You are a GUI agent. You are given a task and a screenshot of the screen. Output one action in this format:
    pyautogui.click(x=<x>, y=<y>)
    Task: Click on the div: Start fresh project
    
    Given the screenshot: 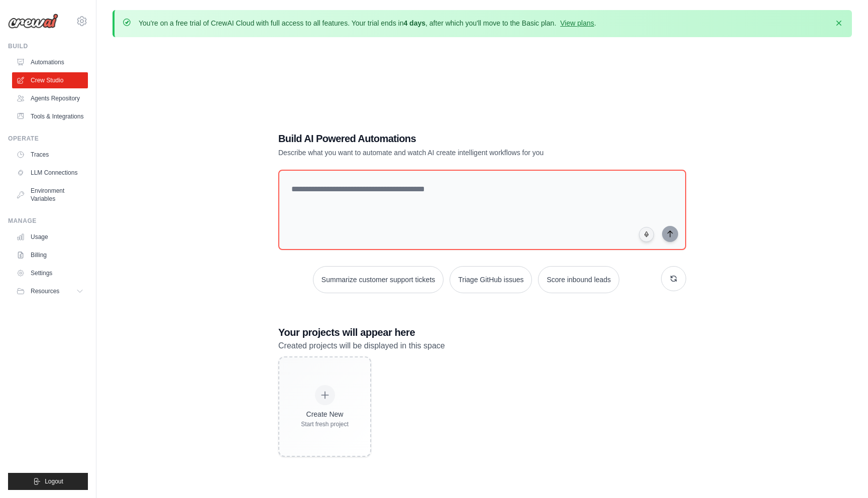 What is the action you would take?
    pyautogui.click(x=324, y=424)
    